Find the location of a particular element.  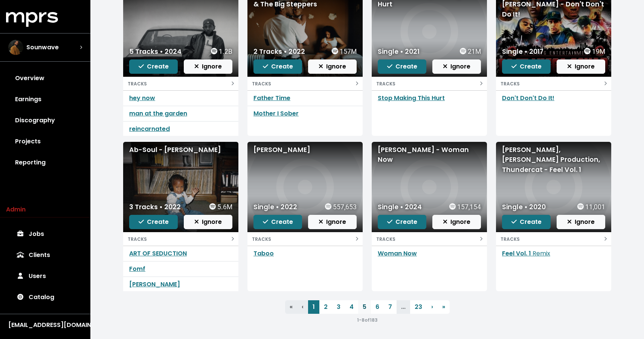

a: Stop Making This Hurt is located at coordinates (411, 98).